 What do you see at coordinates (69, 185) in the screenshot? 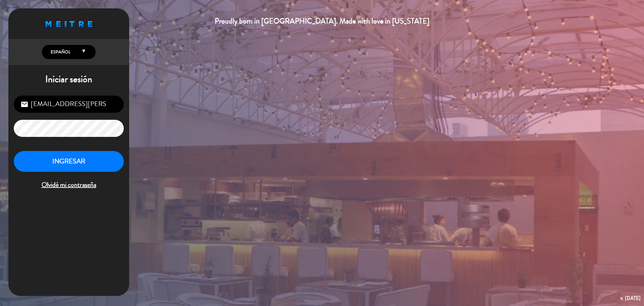
I see `span: Olvidé mi contraseña` at bounding box center [69, 185].